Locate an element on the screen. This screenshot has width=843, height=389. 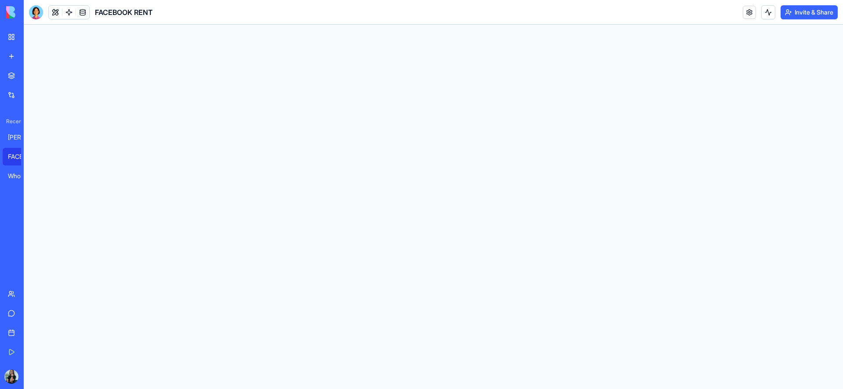
div: FACEBOOK RENT is located at coordinates (20, 156).